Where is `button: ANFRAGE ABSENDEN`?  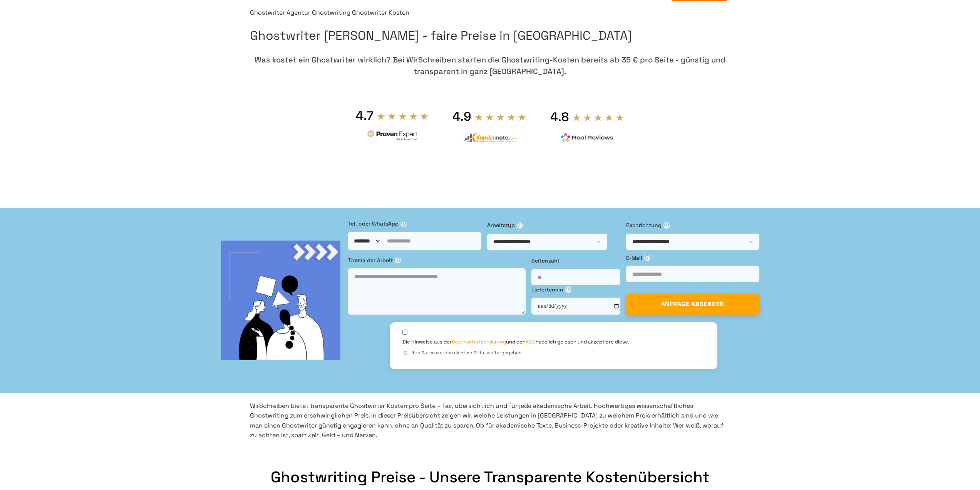 button: ANFRAGE ABSENDEN is located at coordinates (693, 304).